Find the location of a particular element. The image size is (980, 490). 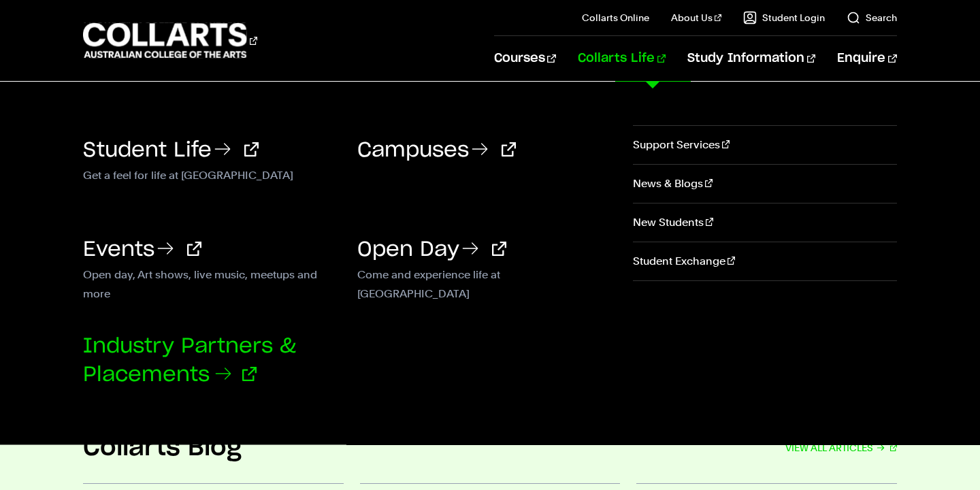

a: Open Day is located at coordinates (431, 250).